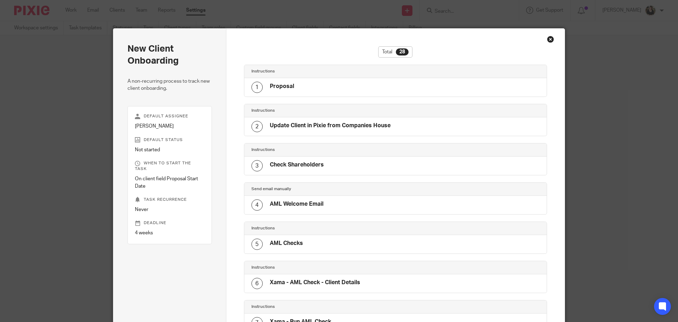  Describe the element at coordinates (286, 243) in the screenshot. I see `h4: AML Checks` at that location.